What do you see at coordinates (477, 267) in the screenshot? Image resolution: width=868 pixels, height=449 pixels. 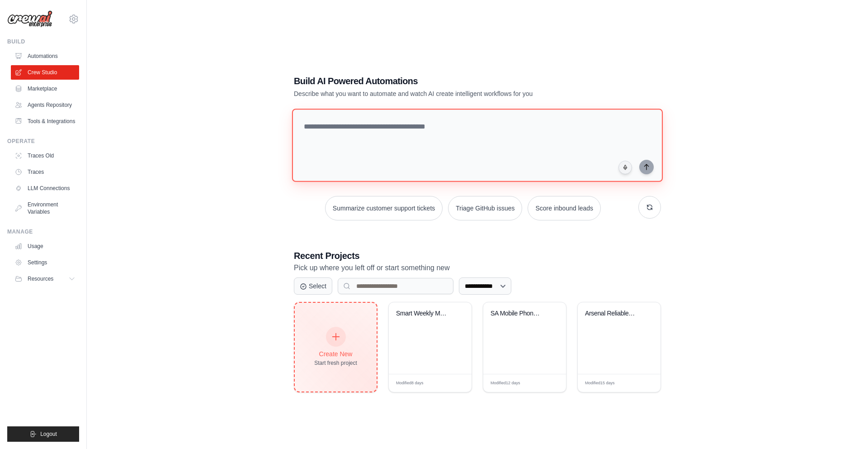 I see `p: Pick up where you left off or start something new` at bounding box center [477, 267].